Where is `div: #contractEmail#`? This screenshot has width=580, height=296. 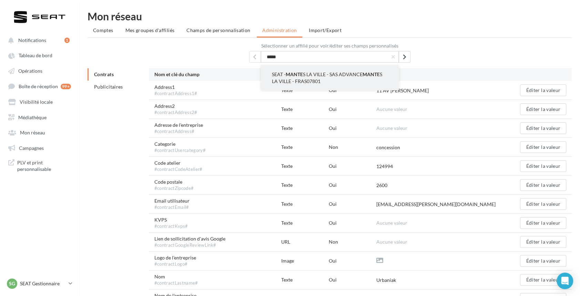 div: #contractEmail# is located at coordinates (172, 207).